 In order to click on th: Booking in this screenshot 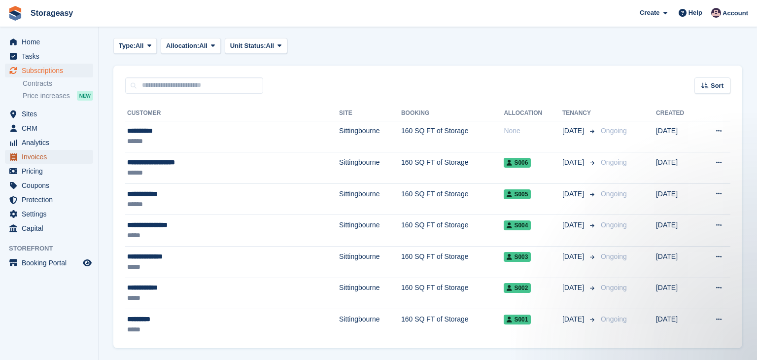, I will do `click(453, 113)`.